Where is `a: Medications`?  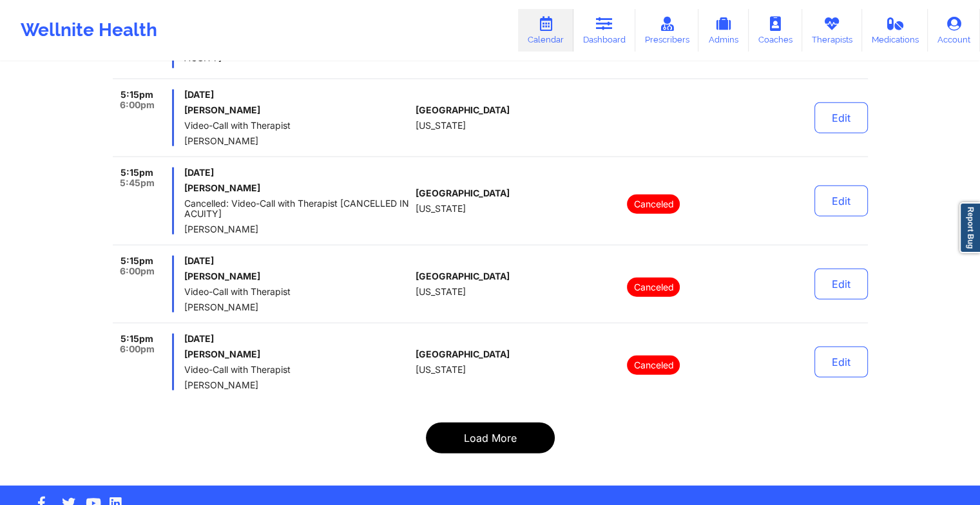 a: Medications is located at coordinates (895, 30).